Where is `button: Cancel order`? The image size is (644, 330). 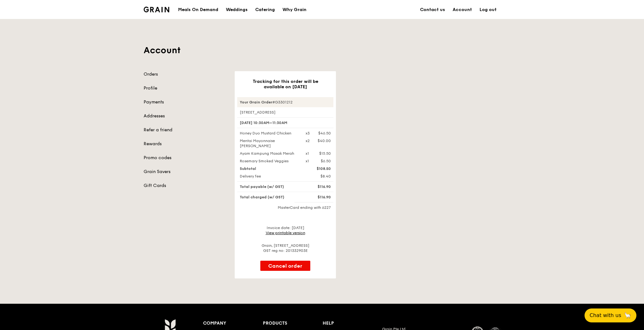
button: Cancel order is located at coordinates (286, 266).